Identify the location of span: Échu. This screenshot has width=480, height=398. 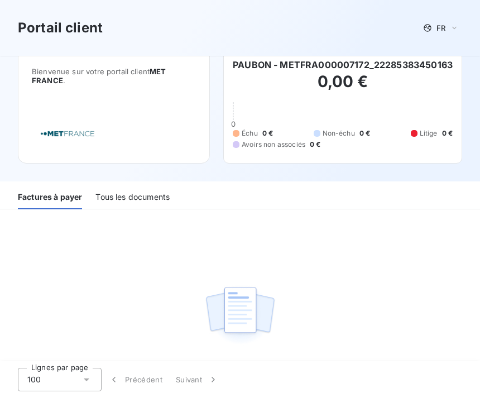
(250, 133).